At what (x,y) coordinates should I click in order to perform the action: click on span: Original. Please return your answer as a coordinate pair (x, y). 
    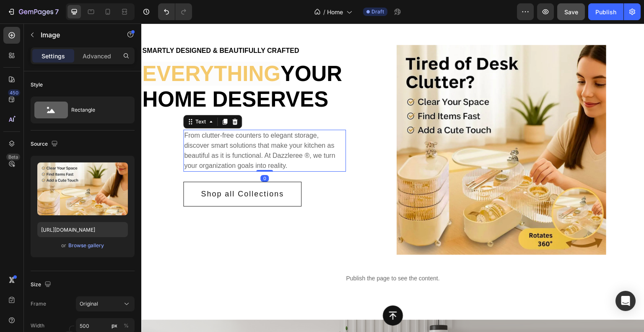
    Looking at the image, I should click on (89, 304).